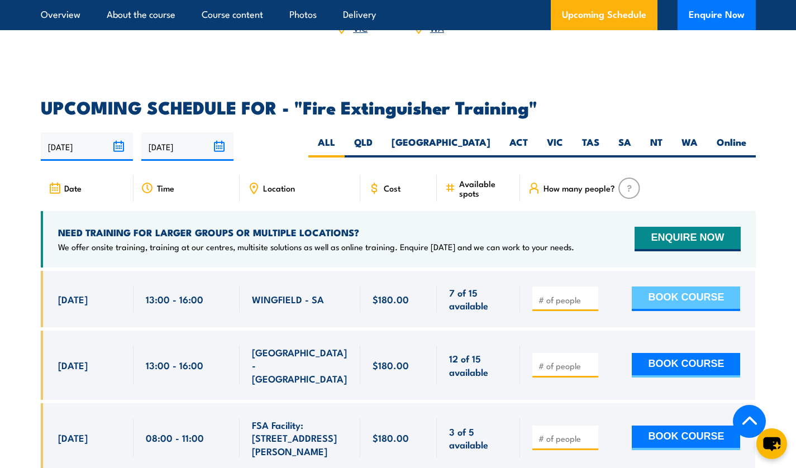  Describe the element at coordinates (555, 146) in the screenshot. I see `label: VIC` at that location.